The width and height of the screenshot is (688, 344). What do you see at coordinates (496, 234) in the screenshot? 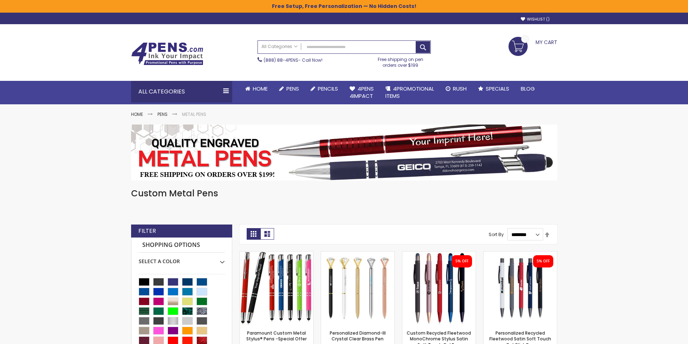
I see `label: Sort By` at bounding box center [496, 234].